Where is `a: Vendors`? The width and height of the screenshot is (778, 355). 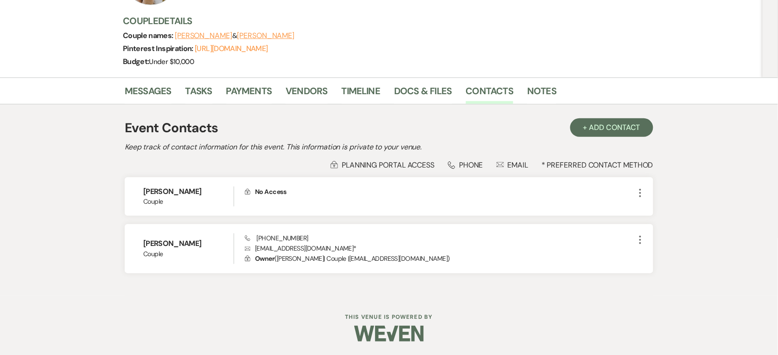 a: Vendors is located at coordinates (307, 94).